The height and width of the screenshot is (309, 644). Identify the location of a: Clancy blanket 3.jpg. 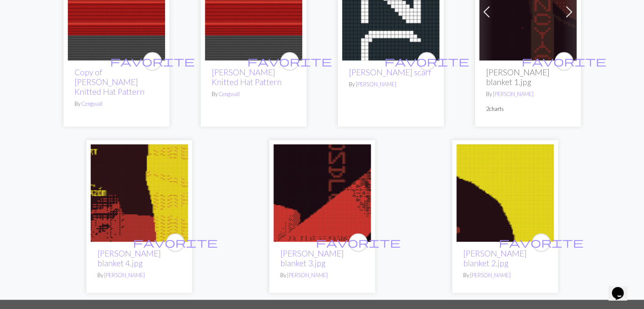
(322, 192).